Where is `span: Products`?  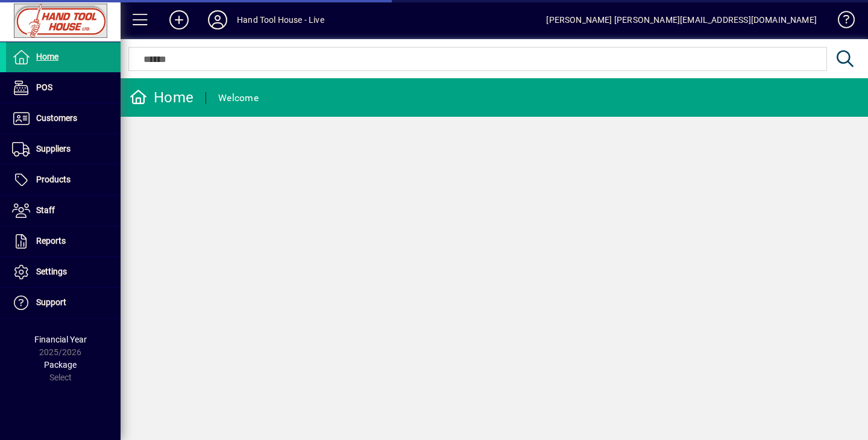
span: Products is located at coordinates (53, 180).